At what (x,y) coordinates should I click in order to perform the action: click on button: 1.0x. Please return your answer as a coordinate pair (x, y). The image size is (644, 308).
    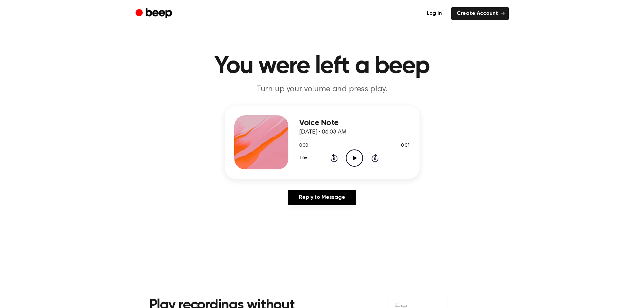
    Looking at the image, I should click on (304, 158).